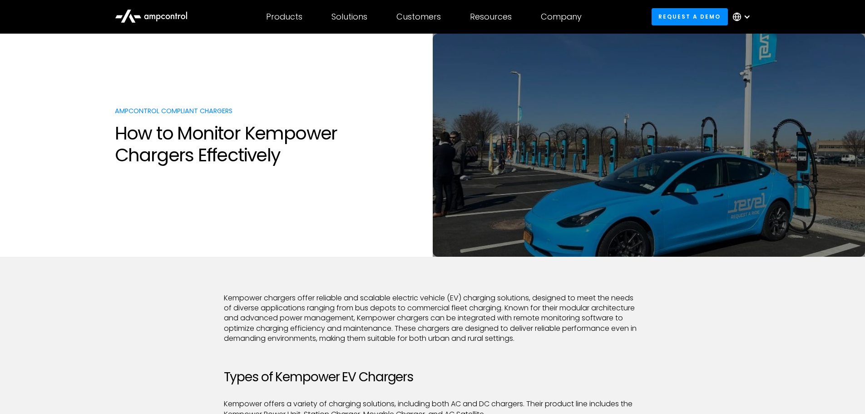  I want to click on div: Products, so click(284, 17).